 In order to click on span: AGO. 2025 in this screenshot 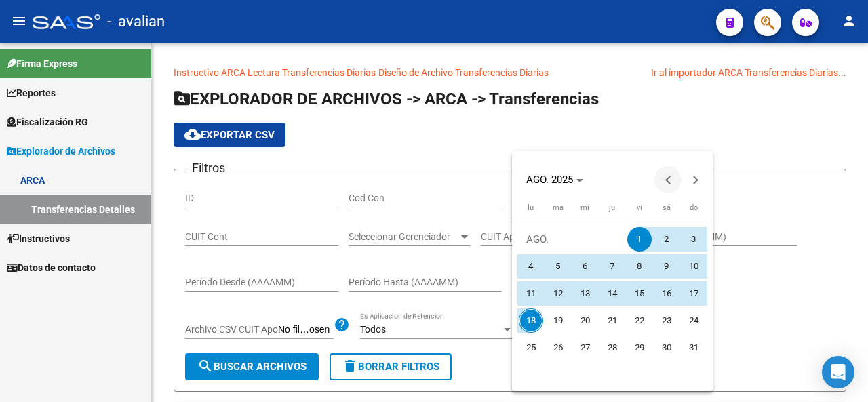, I will do `click(550, 180)`.